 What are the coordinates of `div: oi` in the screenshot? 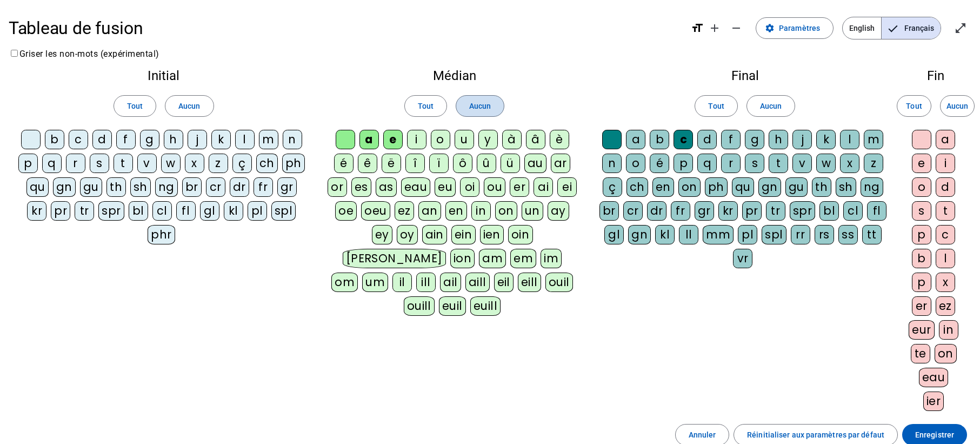 It's located at (469, 187).